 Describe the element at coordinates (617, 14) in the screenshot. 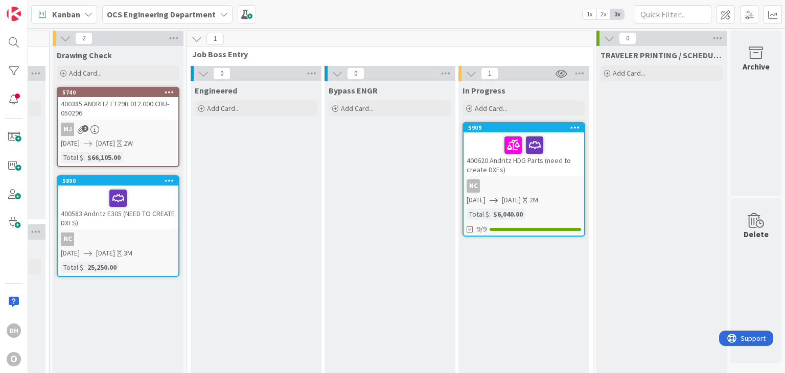

I see `span: 3x` at that location.